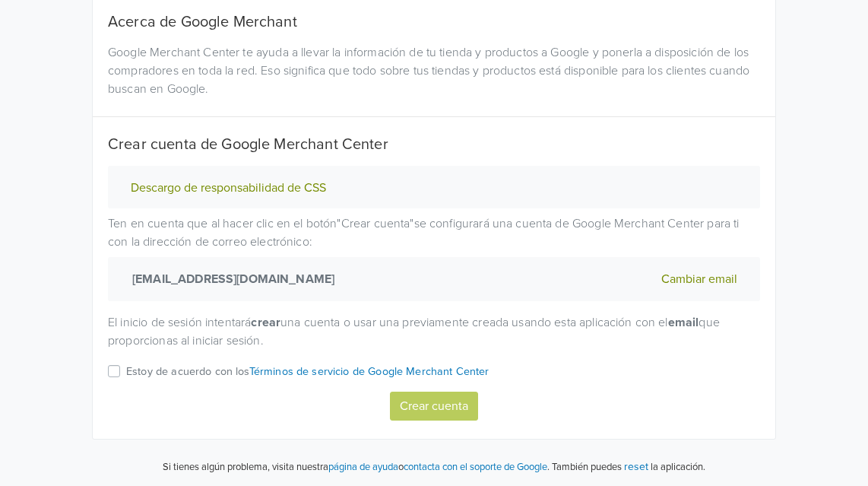 The width and height of the screenshot is (868, 486). I want to click on button: reset, so click(636, 467).